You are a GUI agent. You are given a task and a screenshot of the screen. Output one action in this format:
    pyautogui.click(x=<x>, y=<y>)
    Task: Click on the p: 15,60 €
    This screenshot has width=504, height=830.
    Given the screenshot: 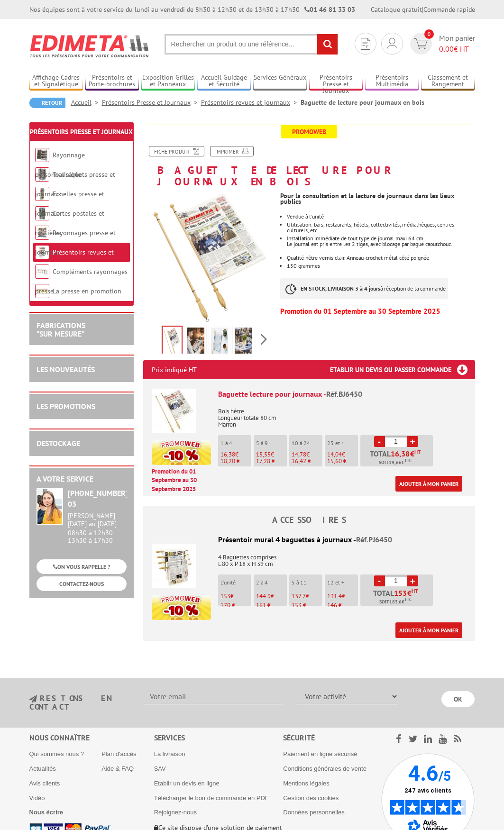 What is the action you would take?
    pyautogui.click(x=342, y=461)
    